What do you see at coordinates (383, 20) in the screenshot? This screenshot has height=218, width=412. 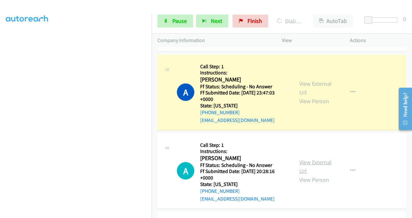 I see `div: Delay between calls (in seconds)` at bounding box center [383, 20].